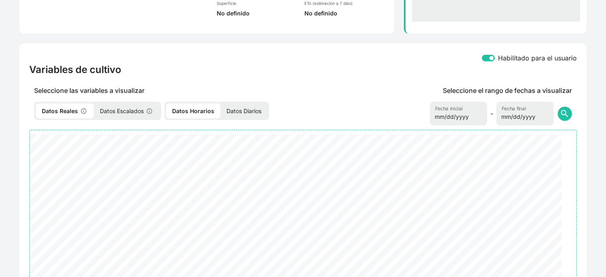  I want to click on p: ETo (estimación a 7 días), so click(346, 3).